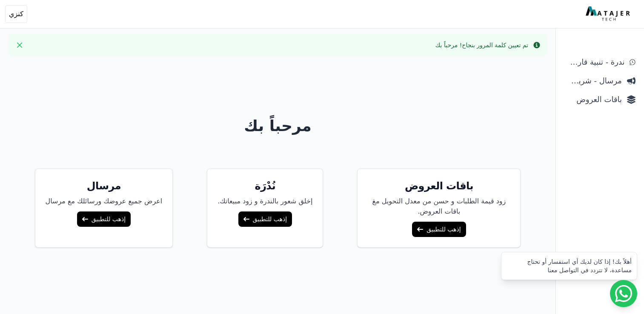 The image size is (644, 314). Describe the element at coordinates (569, 266) in the screenshot. I see `div: أهلاً بك! إذا كان لديك أي استفسار أو تحتاج مساعدة، لا تتردد في التواصل معنا` at that location.